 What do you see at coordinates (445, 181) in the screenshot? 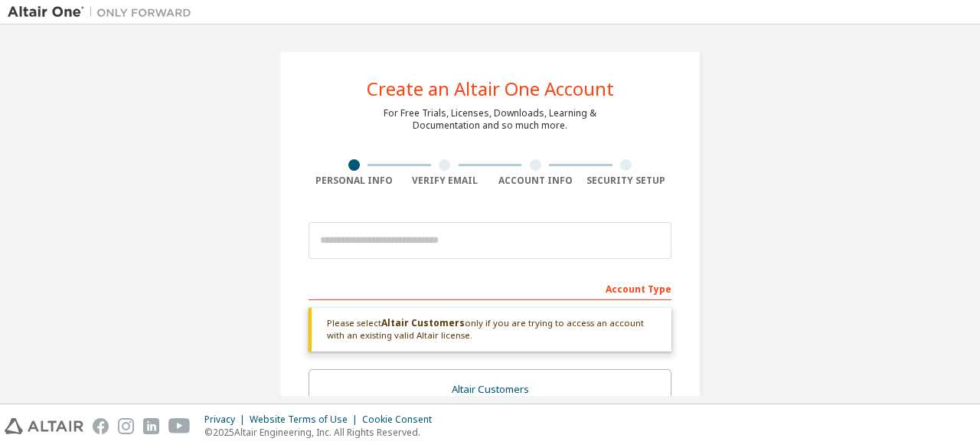
I see `div: Verify Email` at bounding box center [445, 181].